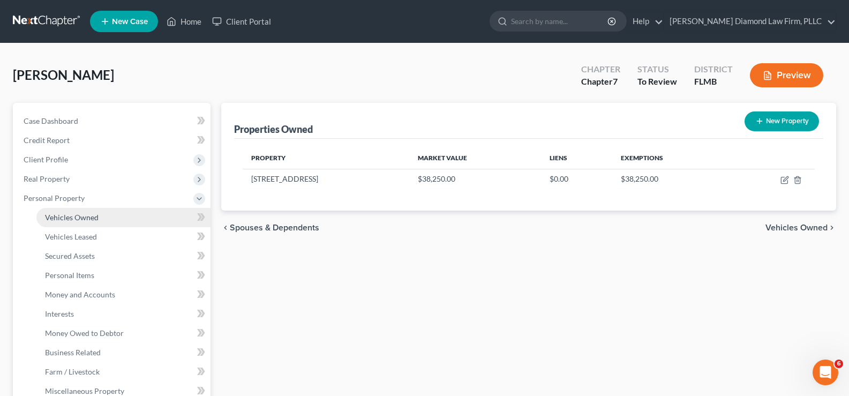 The image size is (849, 396). I want to click on span: Personal Property, so click(54, 198).